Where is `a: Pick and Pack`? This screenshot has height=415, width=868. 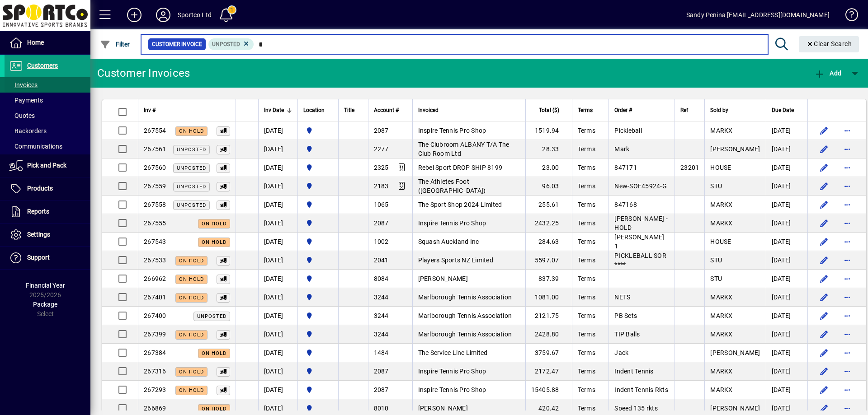 a: Pick and Pack is located at coordinates (47, 166).